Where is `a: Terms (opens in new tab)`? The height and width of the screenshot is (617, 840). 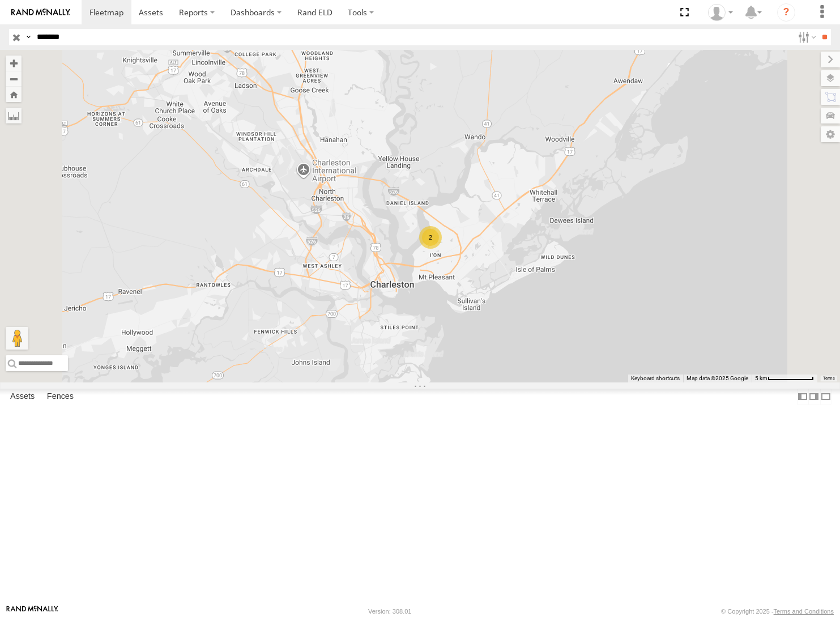
a: Terms (opens in new tab) is located at coordinates (828, 378).